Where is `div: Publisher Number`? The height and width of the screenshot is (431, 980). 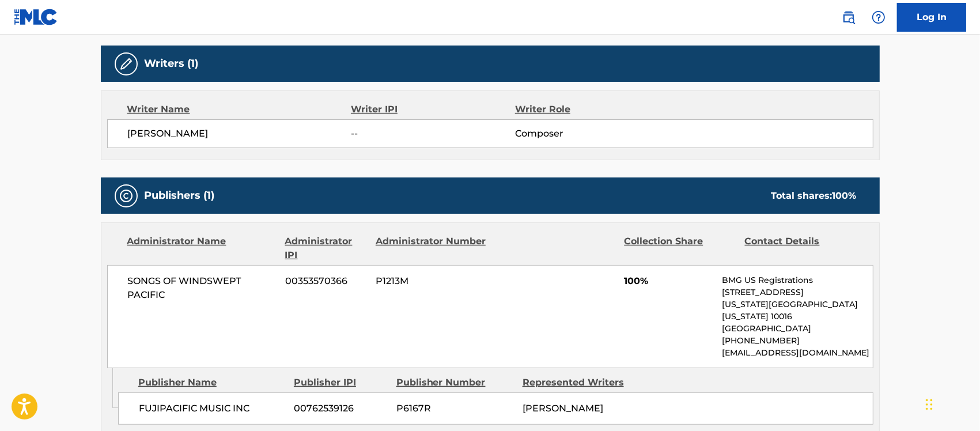 div: Publisher Number is located at coordinates (455, 383).